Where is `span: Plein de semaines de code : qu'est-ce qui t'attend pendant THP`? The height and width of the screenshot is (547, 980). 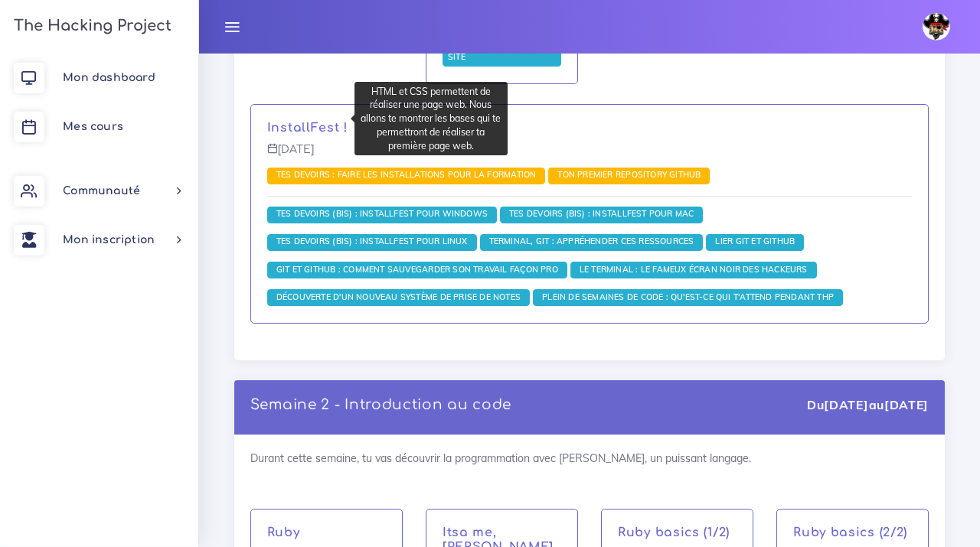
span: Plein de semaines de code : qu'est-ce qui t'attend pendant THP is located at coordinates (687, 297).